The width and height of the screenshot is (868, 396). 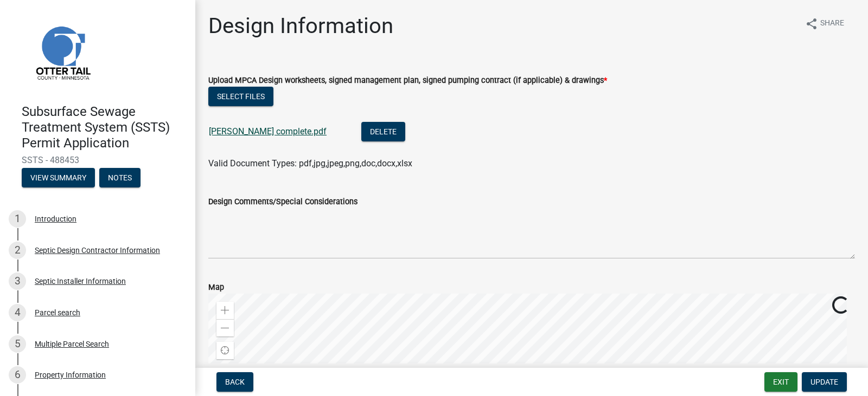 I want to click on div: Find my location, so click(x=225, y=351).